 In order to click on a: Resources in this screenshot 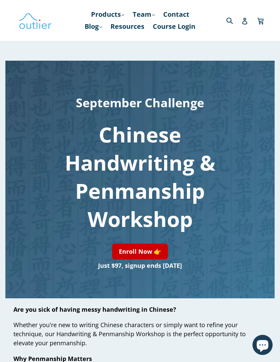, I will do `click(127, 26)`.